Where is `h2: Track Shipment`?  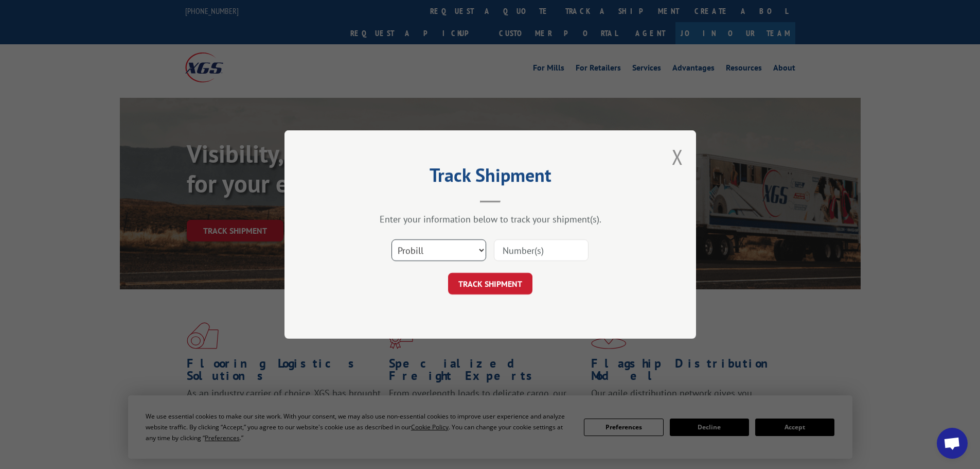 h2: Track Shipment is located at coordinates (490, 178).